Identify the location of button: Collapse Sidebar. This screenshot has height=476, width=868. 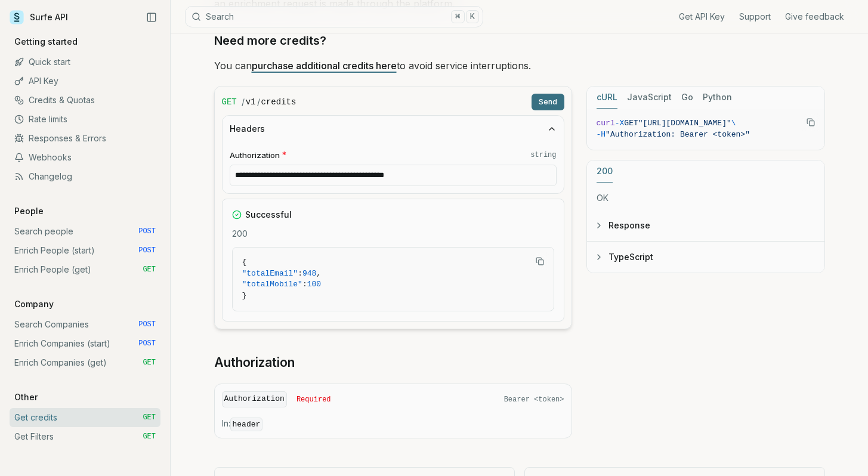
(152, 17).